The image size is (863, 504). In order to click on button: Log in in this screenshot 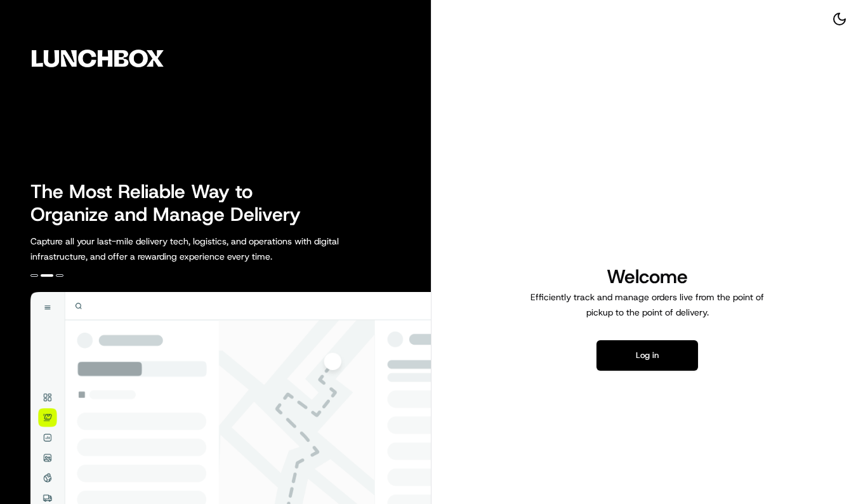, I will do `click(647, 355)`.